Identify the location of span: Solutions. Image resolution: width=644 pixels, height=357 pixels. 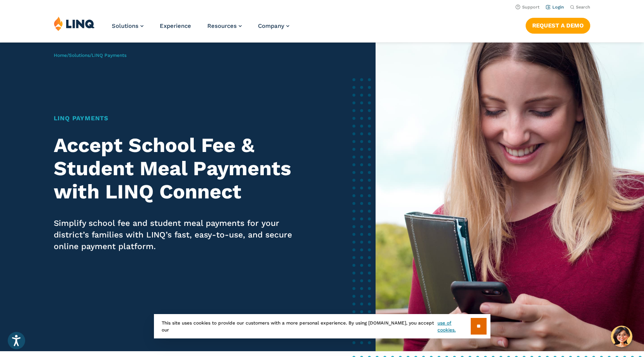
(125, 26).